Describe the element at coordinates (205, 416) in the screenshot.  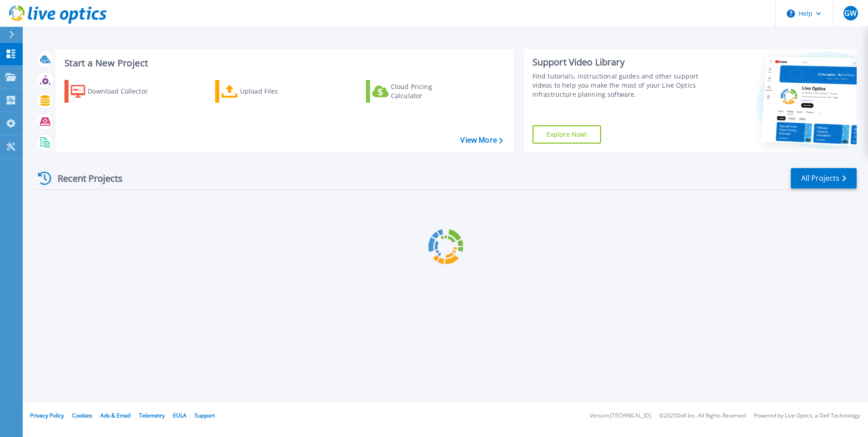
I see `a: Support` at that location.